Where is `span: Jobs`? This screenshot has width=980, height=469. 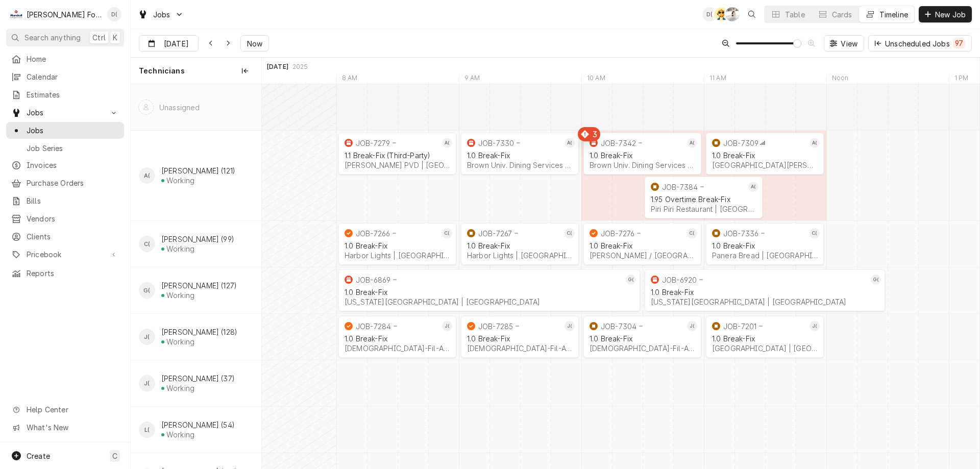
span: Jobs is located at coordinates (64, 112).